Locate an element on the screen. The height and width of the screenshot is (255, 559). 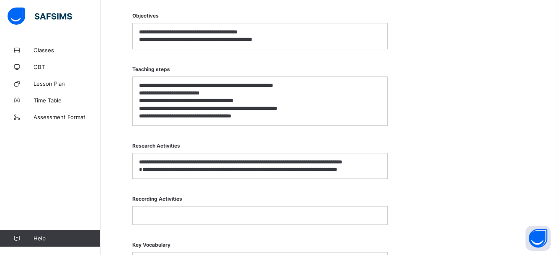
span: CBT is located at coordinates (67, 67).